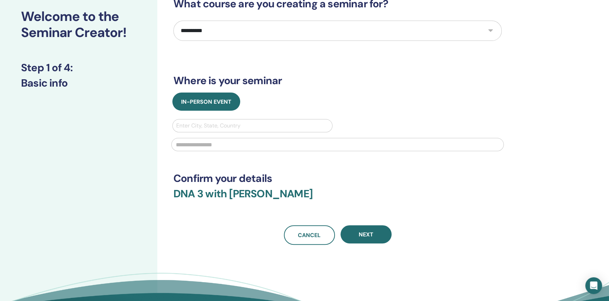  I want to click on div: Open Intercom Messenger, so click(593, 286).